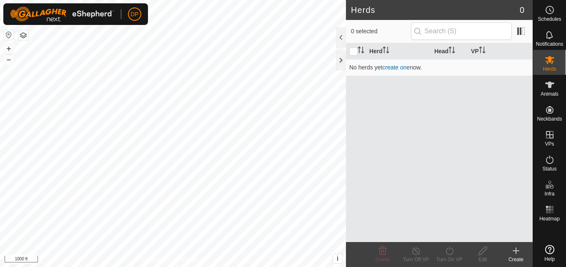 Image resolution: width=566 pixels, height=267 pixels. I want to click on h2: Herds, so click(435, 10).